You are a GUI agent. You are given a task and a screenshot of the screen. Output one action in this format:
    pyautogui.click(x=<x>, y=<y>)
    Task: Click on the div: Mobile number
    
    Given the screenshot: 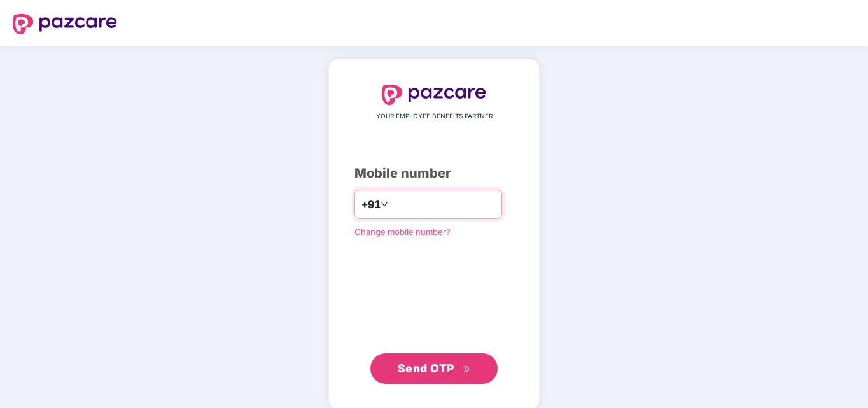 What is the action you would take?
    pyautogui.click(x=434, y=173)
    